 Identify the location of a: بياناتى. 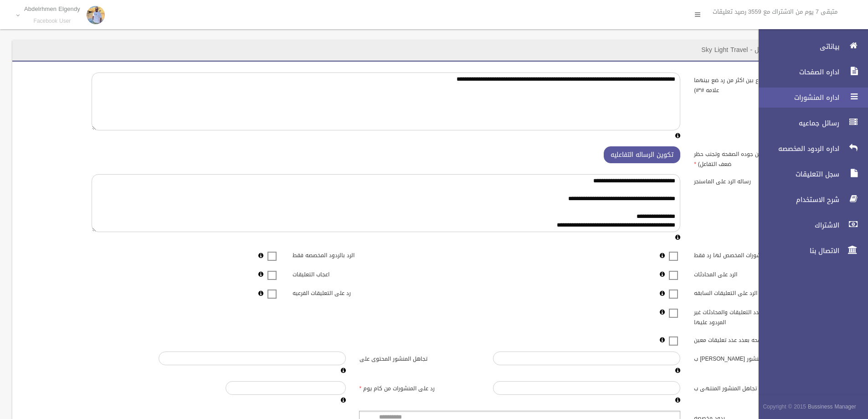
(809, 47).